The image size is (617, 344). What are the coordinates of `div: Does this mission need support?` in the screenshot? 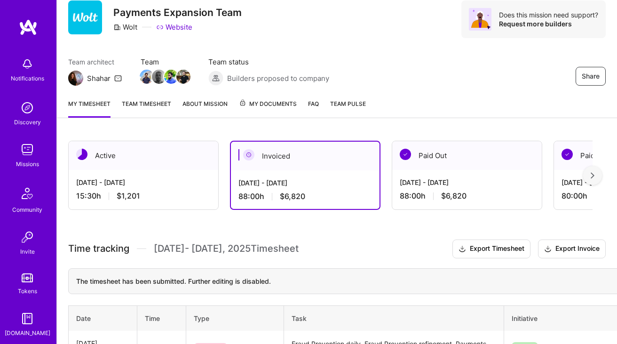 It's located at (548, 15).